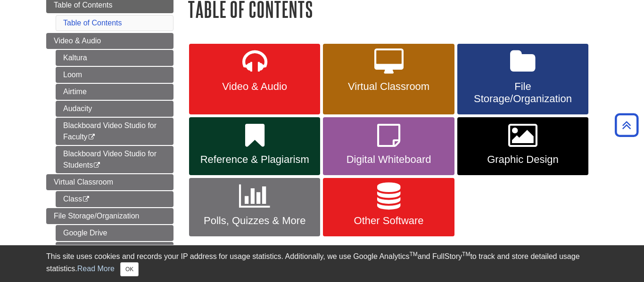 The image size is (644, 282). Describe the element at coordinates (114, 131) in the screenshot. I see `a: Blackboard Video Studio for Faculty` at that location.